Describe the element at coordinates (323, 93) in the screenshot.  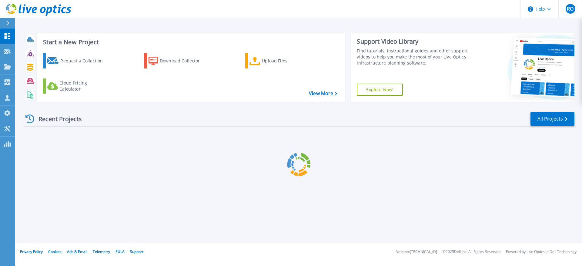
I see `a: View More` at that location.